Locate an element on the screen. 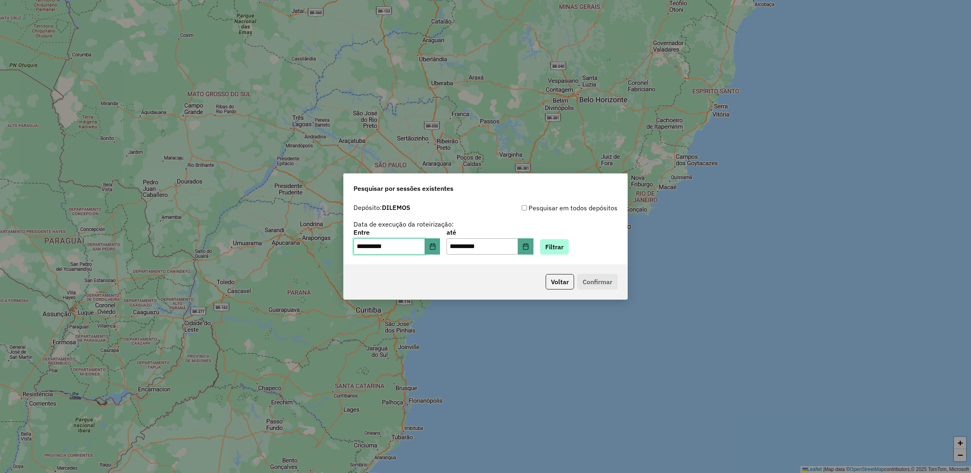  span: Pesquisar por sessões existentes is located at coordinates (403, 188).